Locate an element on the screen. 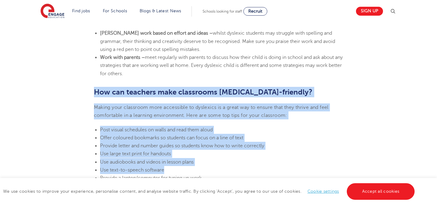 Image resolution: width=437 pixels, height=205 pixels. span: meet regularly with parents to discuss how their child is doing in school and ask about any strat... is located at coordinates (221, 65).